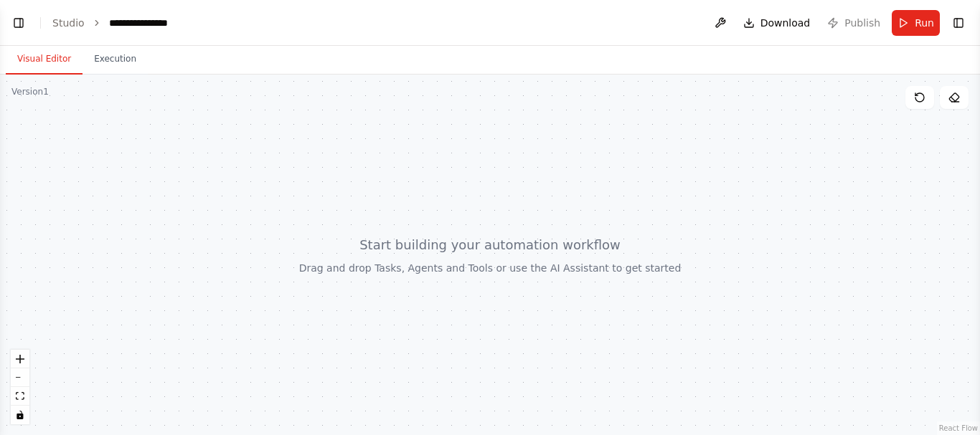 The width and height of the screenshot is (980, 435). I want to click on a: Studio, so click(68, 23).